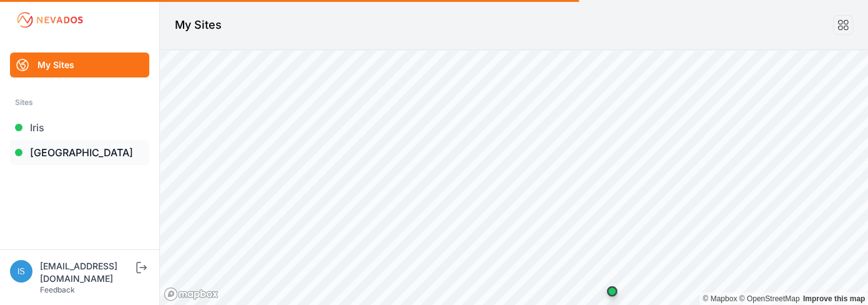 The height and width of the screenshot is (305, 868). What do you see at coordinates (719, 298) in the screenshot?
I see `a: Mapbox` at bounding box center [719, 298].